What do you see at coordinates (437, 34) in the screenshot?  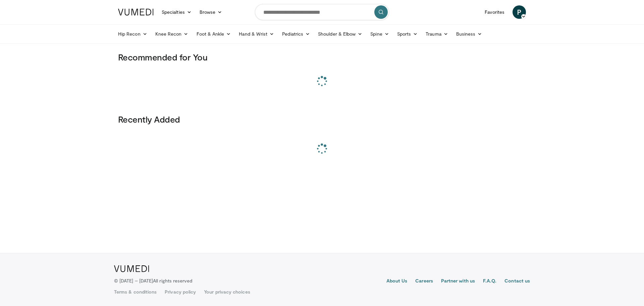 I see `a: Trauma` at bounding box center [437, 34].